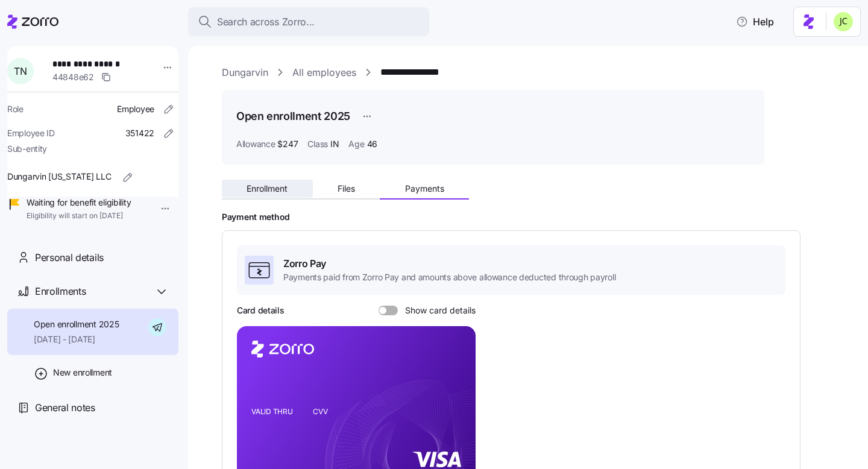 The height and width of the screenshot is (469, 868). I want to click on tspan: CVV, so click(320, 412).